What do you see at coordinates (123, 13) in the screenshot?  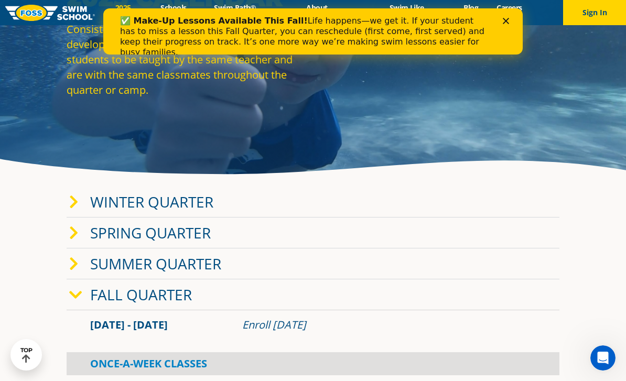 I see `a: 2025 Calendar` at bounding box center [123, 13].